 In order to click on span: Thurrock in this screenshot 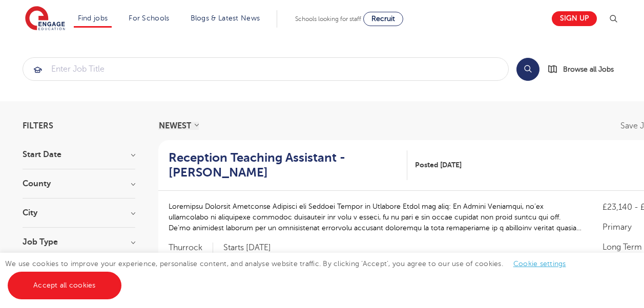, I will do `click(190, 247)`.